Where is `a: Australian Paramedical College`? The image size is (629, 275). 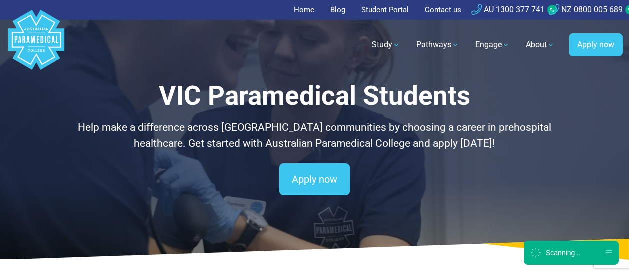 a: Australian Paramedical College is located at coordinates (36, 45).